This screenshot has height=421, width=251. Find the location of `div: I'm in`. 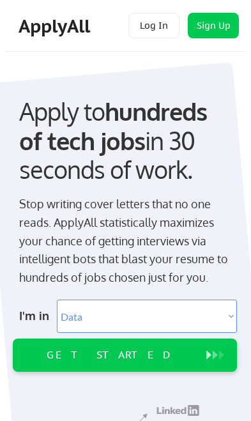

div: I'm in is located at coordinates (35, 316).